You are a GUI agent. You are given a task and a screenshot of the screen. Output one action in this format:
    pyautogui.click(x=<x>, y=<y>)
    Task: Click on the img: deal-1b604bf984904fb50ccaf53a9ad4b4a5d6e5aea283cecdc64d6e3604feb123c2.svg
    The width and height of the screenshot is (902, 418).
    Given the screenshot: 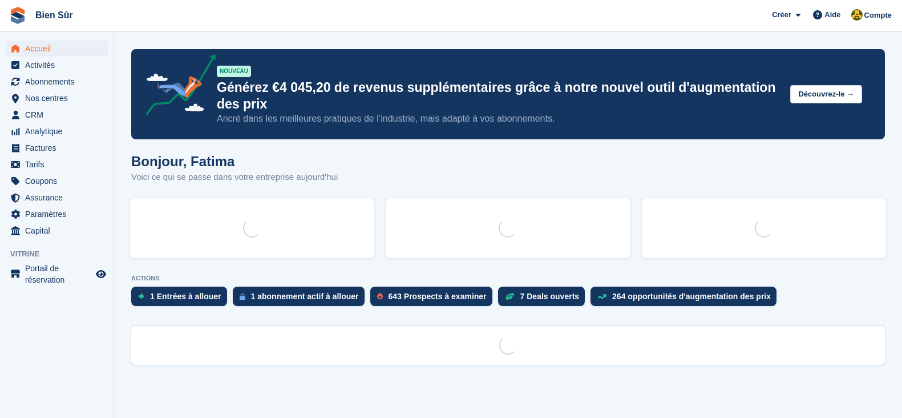 What is the action you would take?
    pyautogui.click(x=509, y=296)
    